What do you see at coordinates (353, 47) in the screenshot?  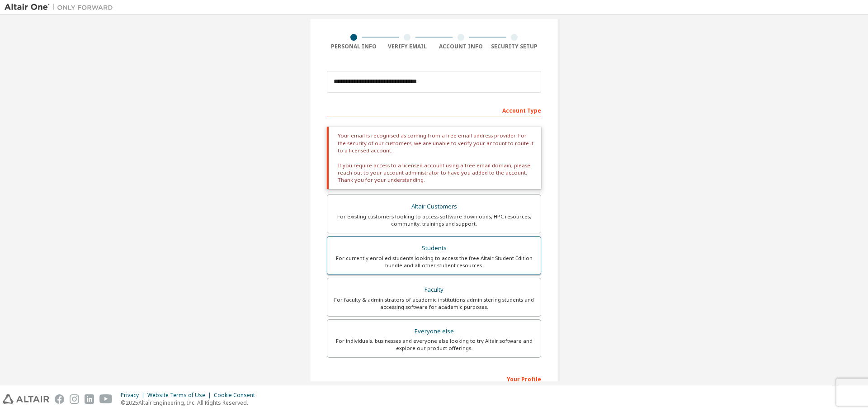 I see `div: Personal Info` at bounding box center [353, 47].